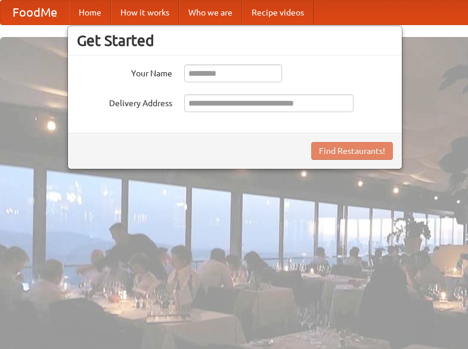  Describe the element at coordinates (35, 13) in the screenshot. I see `a: FoodMe` at that location.